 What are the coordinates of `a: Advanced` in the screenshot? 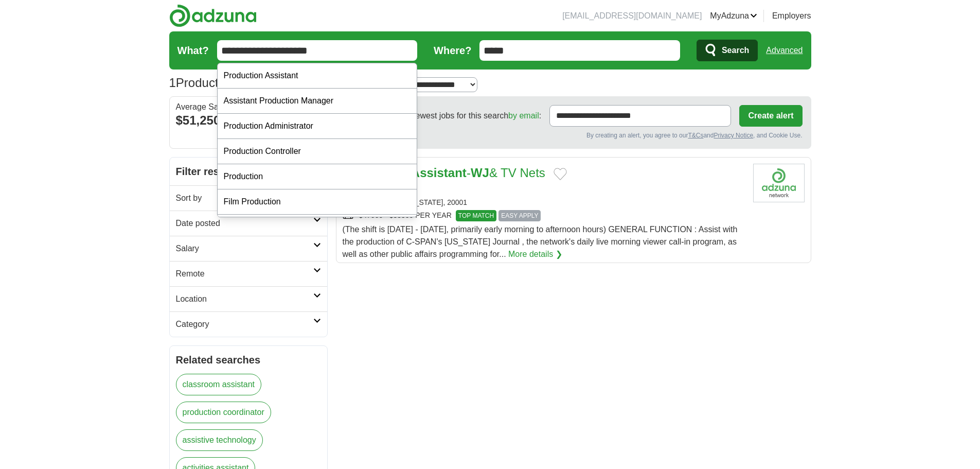 It's located at (784, 51).